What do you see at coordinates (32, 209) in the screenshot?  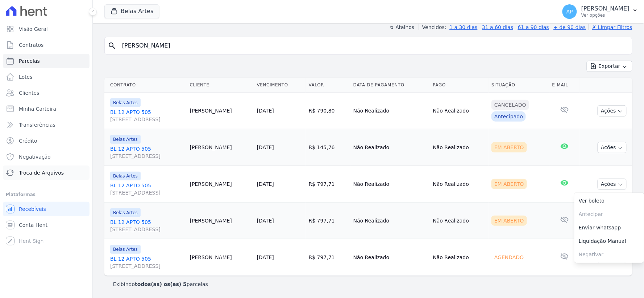 I see `span: Recebíveis` at bounding box center [32, 209].